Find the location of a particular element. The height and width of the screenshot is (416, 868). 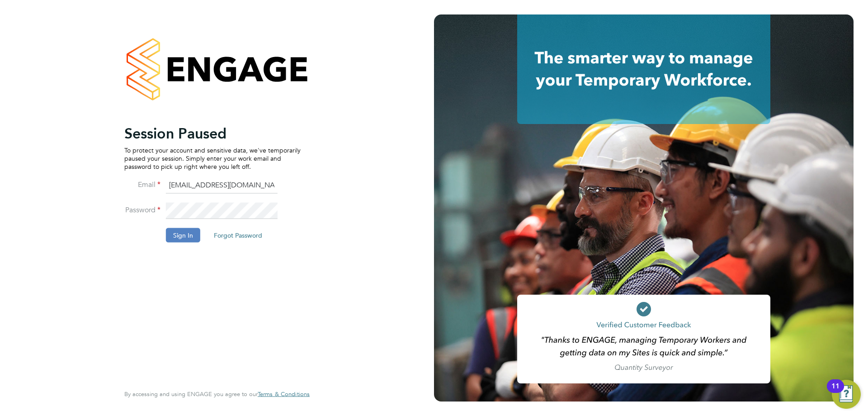

label: Email is located at coordinates (143, 184).